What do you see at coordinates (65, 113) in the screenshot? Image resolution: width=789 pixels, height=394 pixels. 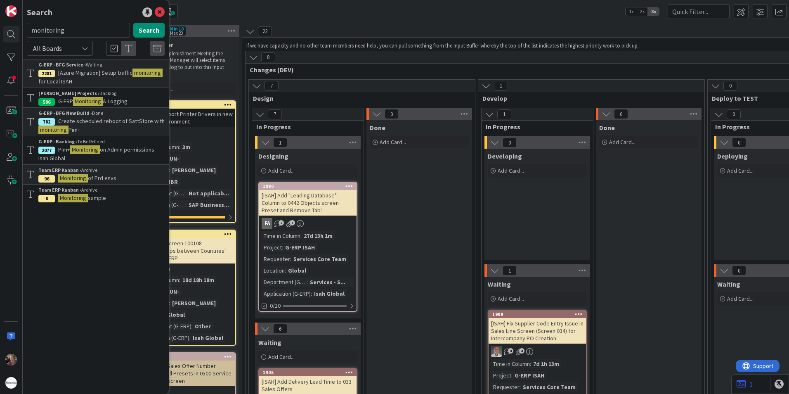 I see `b: G-ERP - BFG New Build ›` at bounding box center [65, 113].